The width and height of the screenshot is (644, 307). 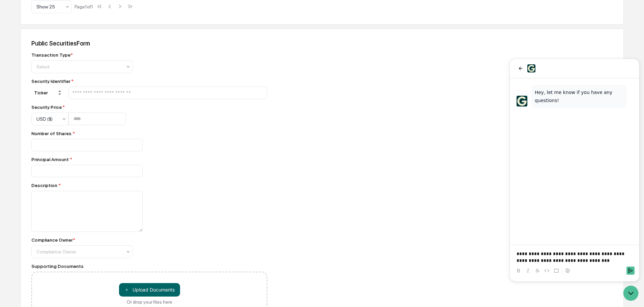 What do you see at coordinates (53, 241) in the screenshot?
I see `div: Compliance Owner` at bounding box center [53, 241].